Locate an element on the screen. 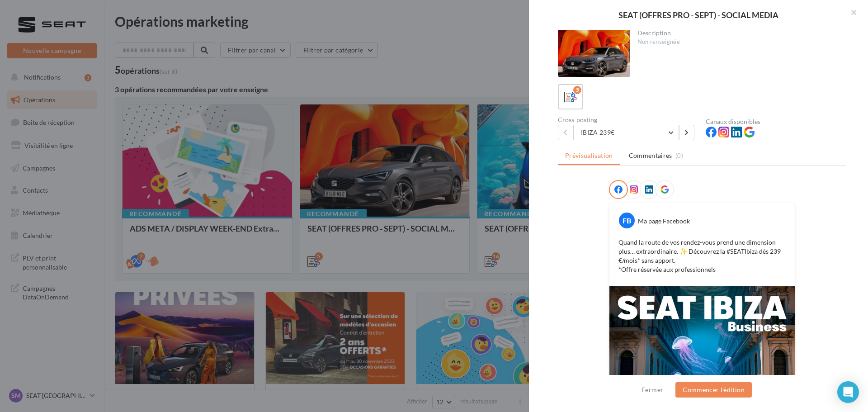 Image resolution: width=868 pixels, height=412 pixels. div: Description is located at coordinates (739, 33).